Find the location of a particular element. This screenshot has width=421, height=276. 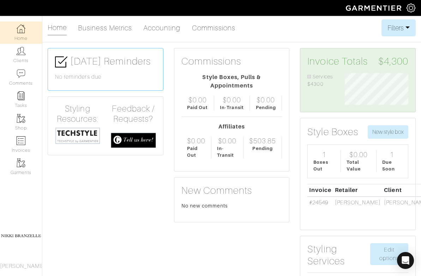

div: $503.85 is located at coordinates (262, 141).